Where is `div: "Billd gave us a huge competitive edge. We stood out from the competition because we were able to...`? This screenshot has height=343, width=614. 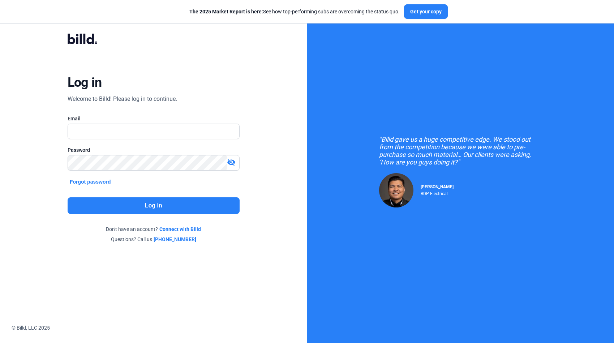
div: "Billd gave us a huge competitive edge. We stood out from the competition because we were able to... is located at coordinates (460, 151).